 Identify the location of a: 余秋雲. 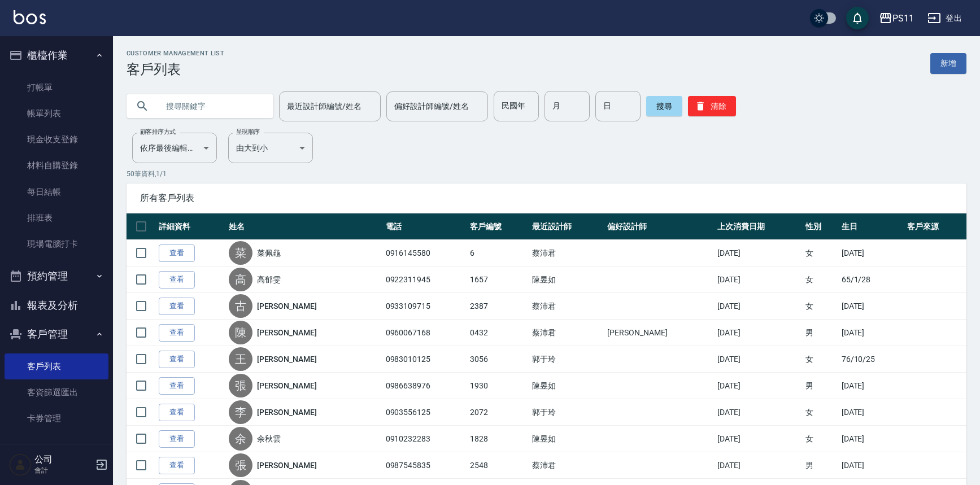
(269, 438).